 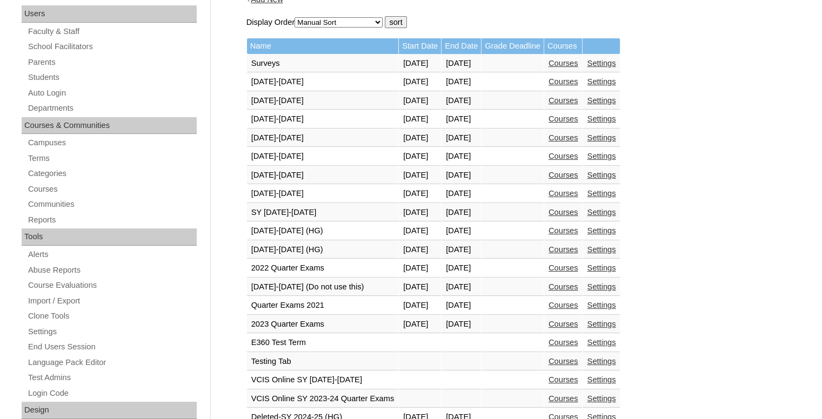 I want to click on a: Categories, so click(x=112, y=173).